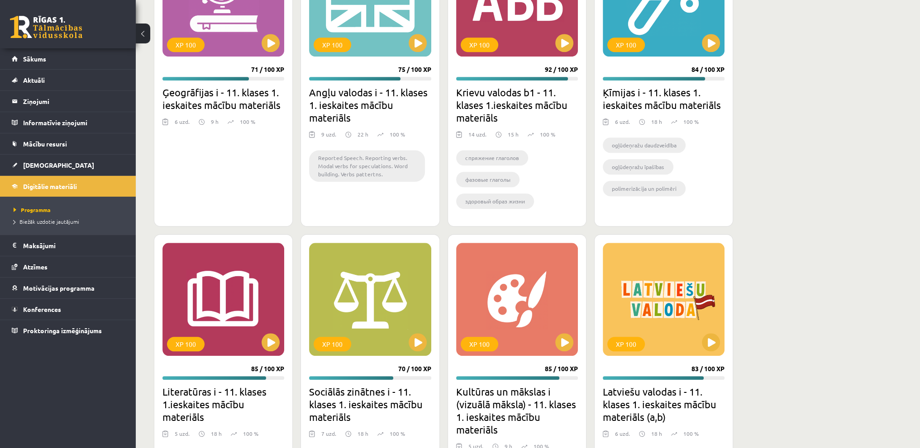 This screenshot has height=448, width=920. What do you see at coordinates (370, 404) in the screenshot?
I see `h2: Sociālās zinātnes i - 11. klases 1. ieskaites mācību materiāls` at bounding box center [370, 404].